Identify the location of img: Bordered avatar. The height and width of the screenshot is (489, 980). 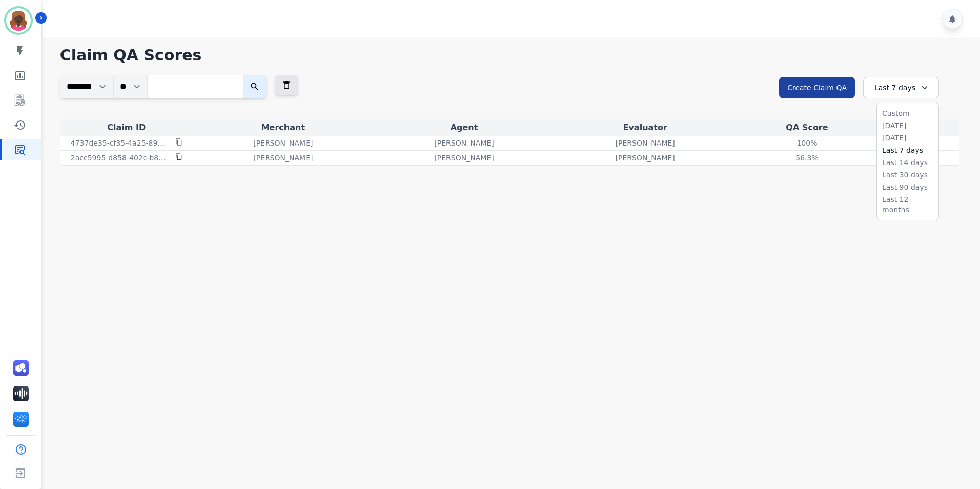
(19, 20).